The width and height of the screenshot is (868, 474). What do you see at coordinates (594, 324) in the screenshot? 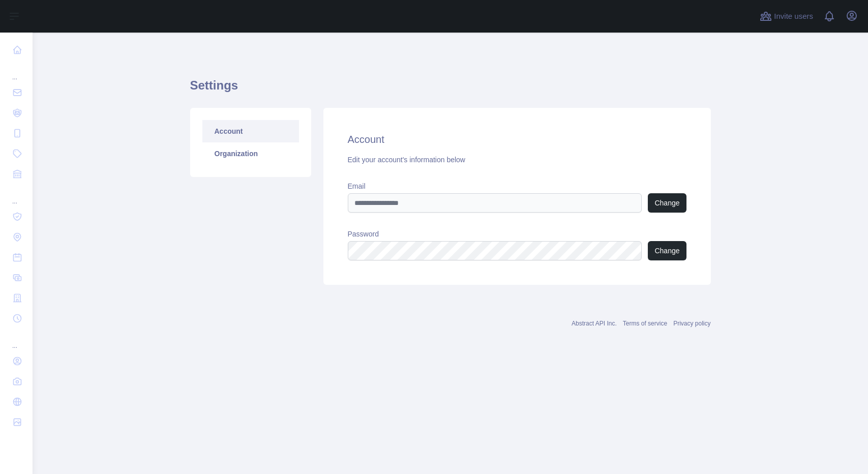
I see `a: Abstract API Inc.` at bounding box center [594, 324].